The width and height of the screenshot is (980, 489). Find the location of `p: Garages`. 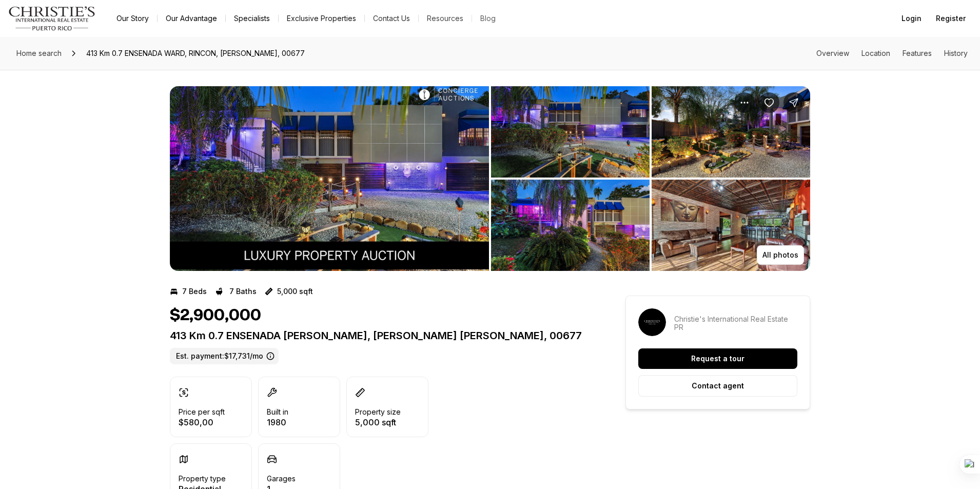

p: Garages is located at coordinates (281, 479).